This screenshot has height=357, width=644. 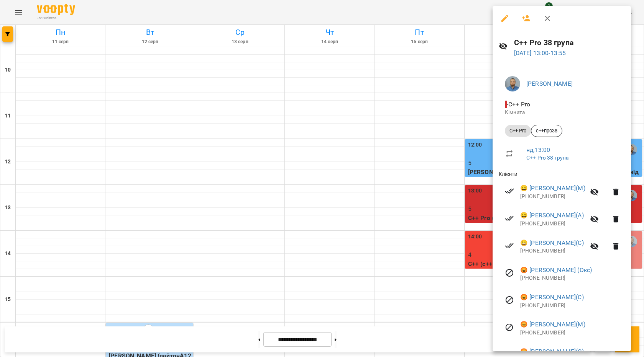 What do you see at coordinates (561, 113) in the screenshot?
I see `p: Кімната` at bounding box center [561, 113].